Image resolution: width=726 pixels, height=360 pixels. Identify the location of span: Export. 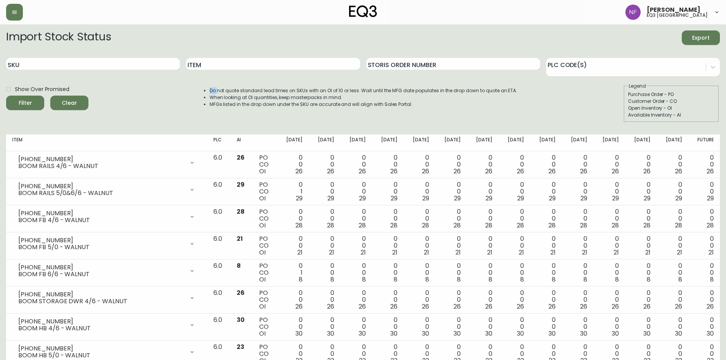
(701, 38).